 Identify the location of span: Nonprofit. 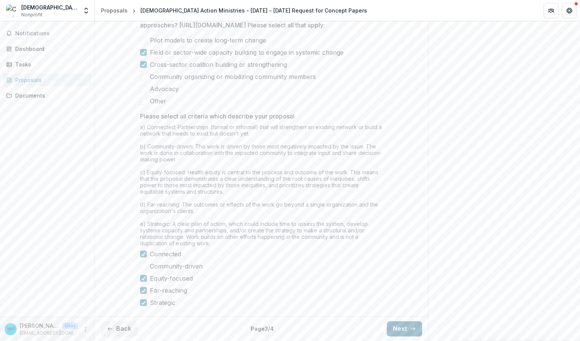
(32, 15).